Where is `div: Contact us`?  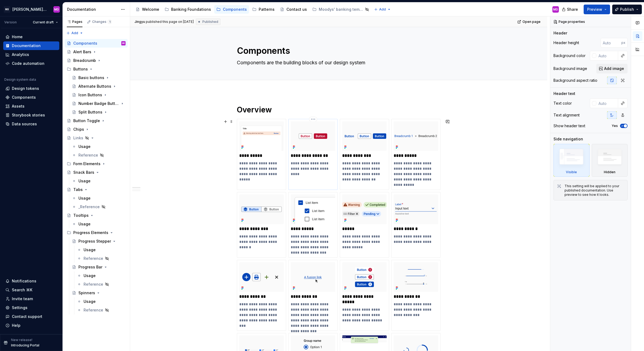
div: Contact us is located at coordinates (296, 9).